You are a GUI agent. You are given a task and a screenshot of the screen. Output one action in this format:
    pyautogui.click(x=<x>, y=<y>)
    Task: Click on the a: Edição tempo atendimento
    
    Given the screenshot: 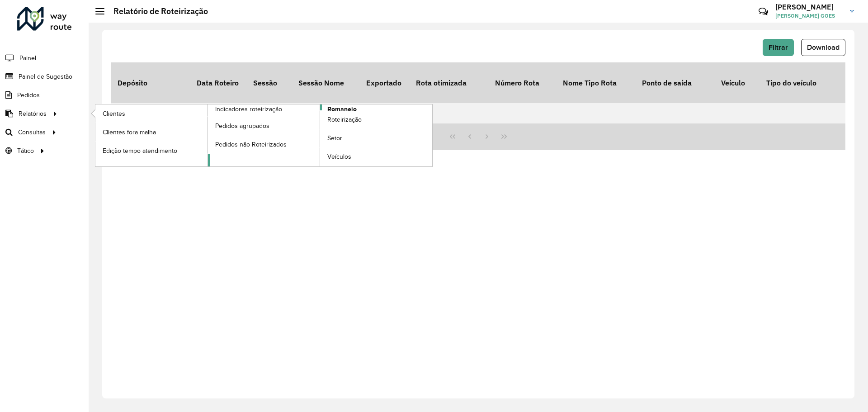 What is the action you would take?
    pyautogui.click(x=152, y=150)
    